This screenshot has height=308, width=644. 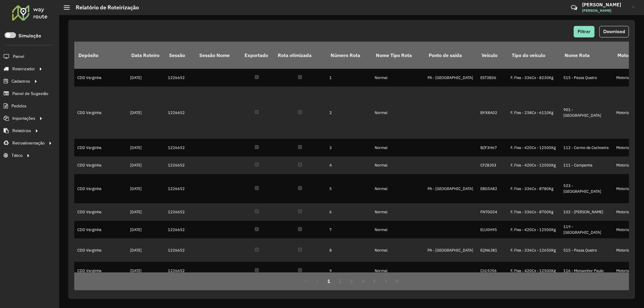 I want to click on th: Nome Rota, so click(x=586, y=55).